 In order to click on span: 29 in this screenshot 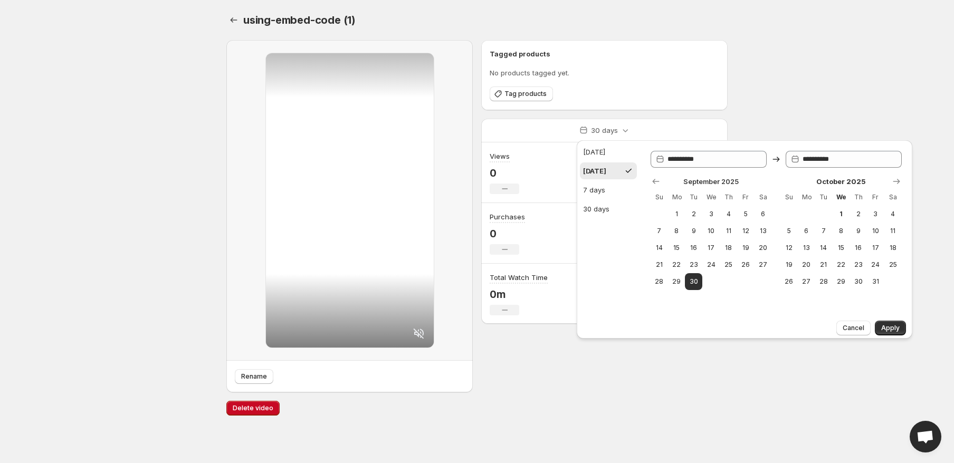, I will do `click(841, 282)`.